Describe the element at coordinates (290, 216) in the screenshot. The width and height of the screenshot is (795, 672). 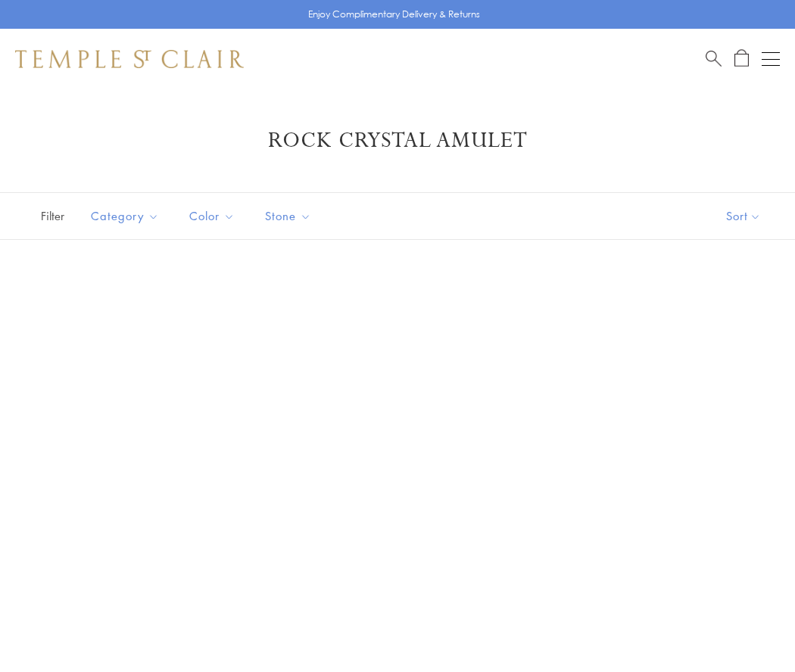
I see `span: Stone` at that location.